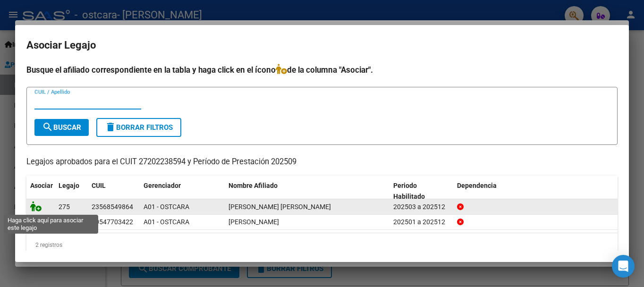 The width and height of the screenshot is (644, 287). Describe the element at coordinates (409, 191) in the screenshot. I see `span: Periodo Habilitado` at that location.